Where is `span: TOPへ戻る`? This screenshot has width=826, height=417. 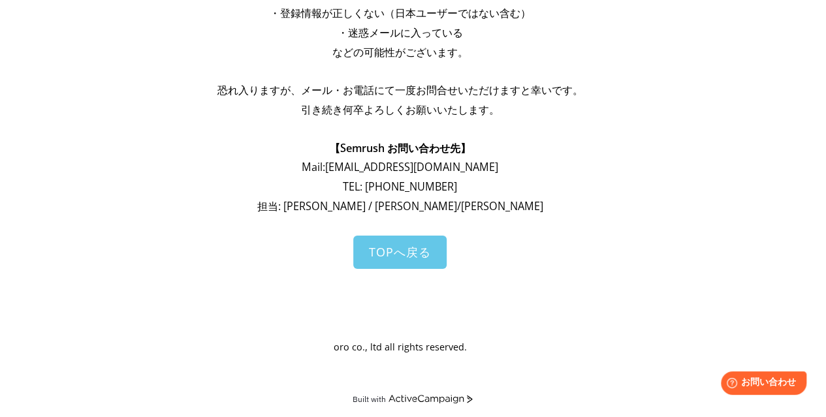
span: TOPへ戻る is located at coordinates (400, 252).